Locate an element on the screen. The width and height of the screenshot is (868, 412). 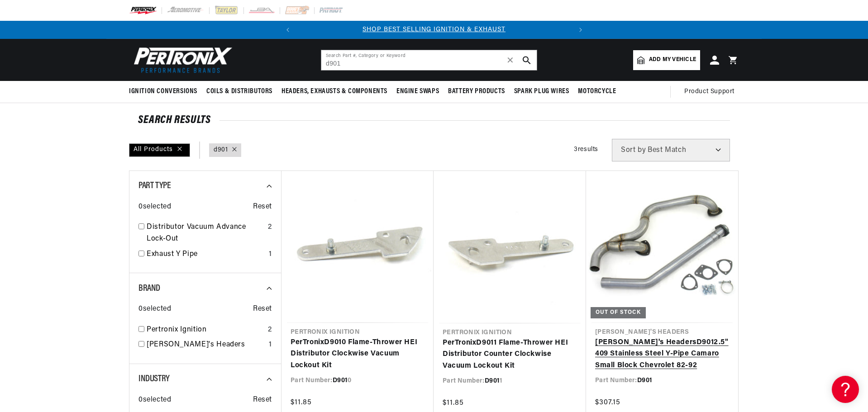
input: Search Part #, Category or Keyword is located at coordinates (429, 60).